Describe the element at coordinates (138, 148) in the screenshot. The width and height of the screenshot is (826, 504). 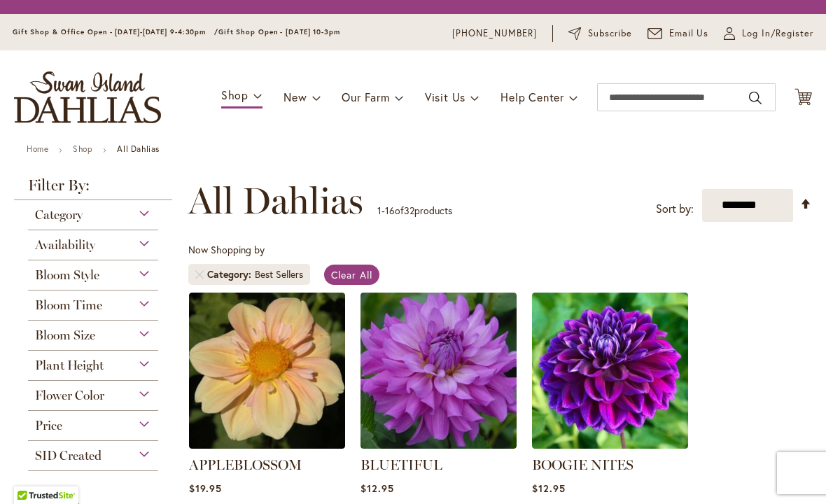
I see `strong: All Dahlias` at that location.